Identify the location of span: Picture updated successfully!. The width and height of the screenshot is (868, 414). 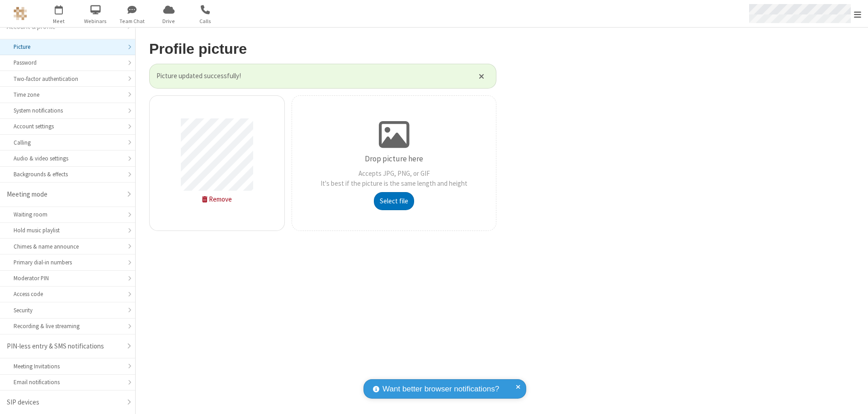
(312, 76).